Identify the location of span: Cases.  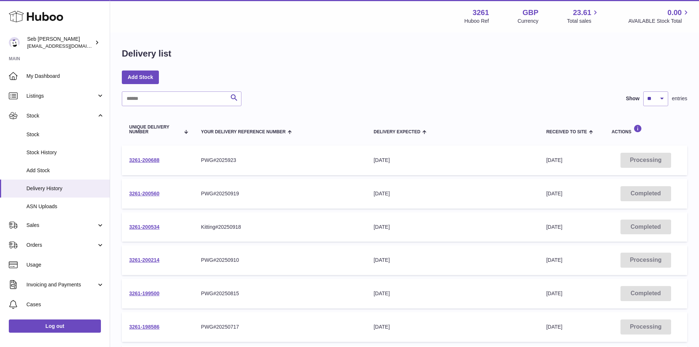
(65, 304).